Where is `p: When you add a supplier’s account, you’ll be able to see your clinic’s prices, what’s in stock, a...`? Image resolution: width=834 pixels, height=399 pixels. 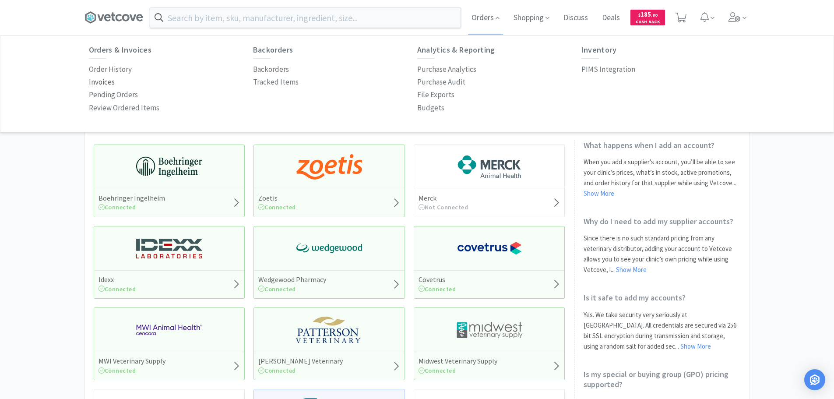
p: When you add a supplier’s account, you’ll be able to see your clinic’s prices, what’s in stock, a... is located at coordinates (662, 178).